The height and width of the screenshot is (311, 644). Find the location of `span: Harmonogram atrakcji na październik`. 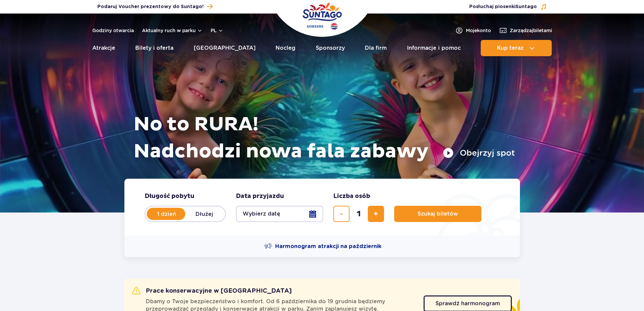

span: Harmonogram atrakcji na październik is located at coordinates (328, 246).